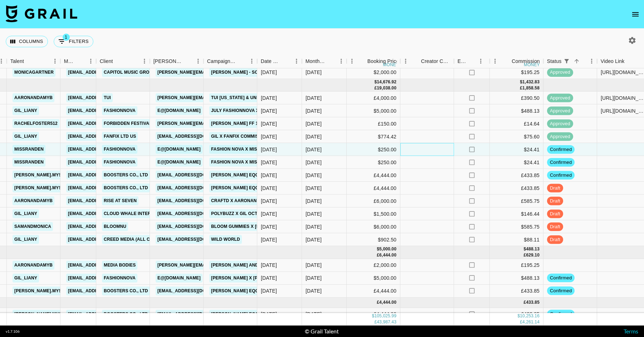 The height and width of the screenshot is (337, 644). What do you see at coordinates (516, 162) in the screenshot?
I see `div: $24.41` at bounding box center [516, 162].